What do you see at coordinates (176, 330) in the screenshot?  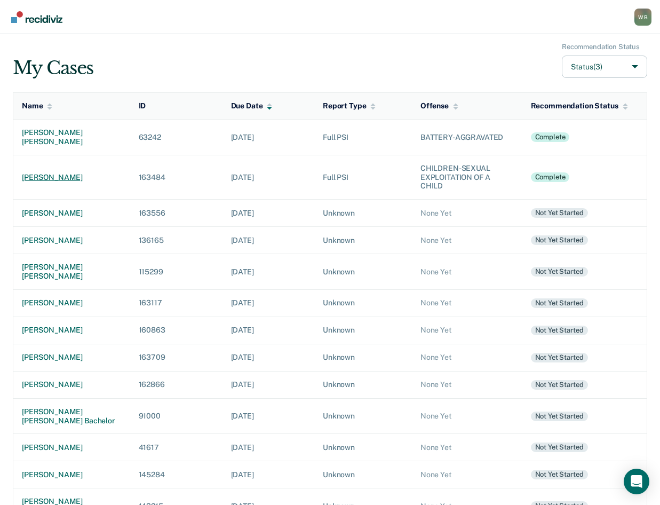 I see `td: 160863` at bounding box center [176, 330].